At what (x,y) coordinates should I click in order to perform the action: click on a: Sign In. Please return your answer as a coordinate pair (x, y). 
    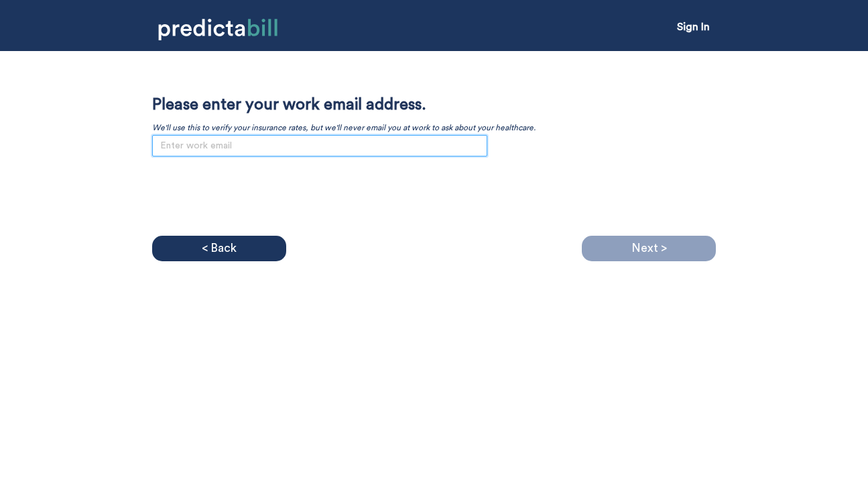
    Looking at the image, I should click on (693, 27).